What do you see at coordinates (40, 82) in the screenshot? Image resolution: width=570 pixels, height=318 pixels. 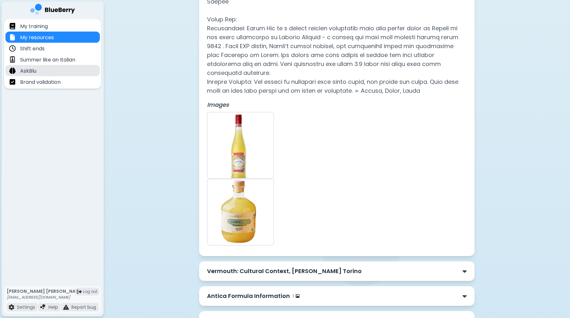 I see `p: Brand validation` at bounding box center [40, 82].